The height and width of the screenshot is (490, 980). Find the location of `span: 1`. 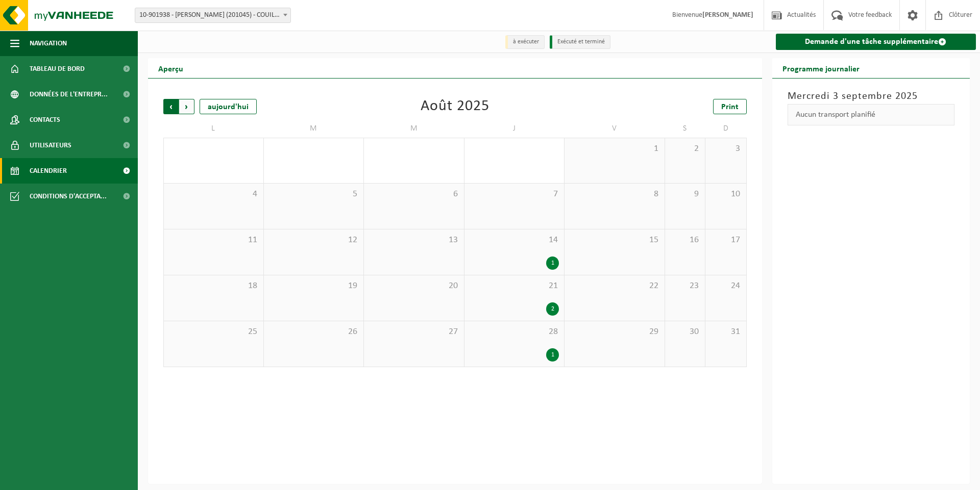

span: 1 is located at coordinates (615, 149).